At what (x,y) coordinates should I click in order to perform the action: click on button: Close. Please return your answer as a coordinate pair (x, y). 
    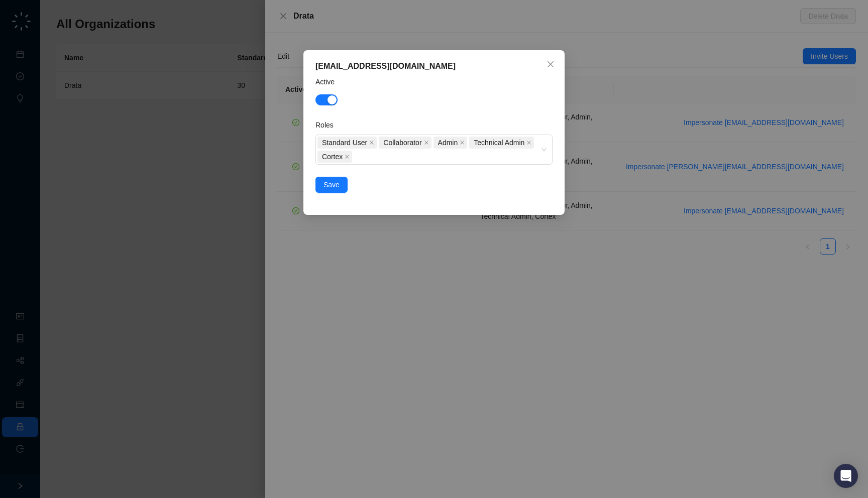
    Looking at the image, I should click on (550, 65).